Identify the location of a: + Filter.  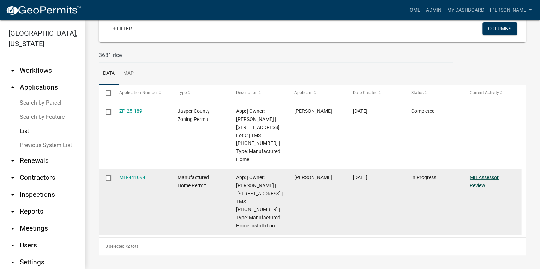
(123, 29).